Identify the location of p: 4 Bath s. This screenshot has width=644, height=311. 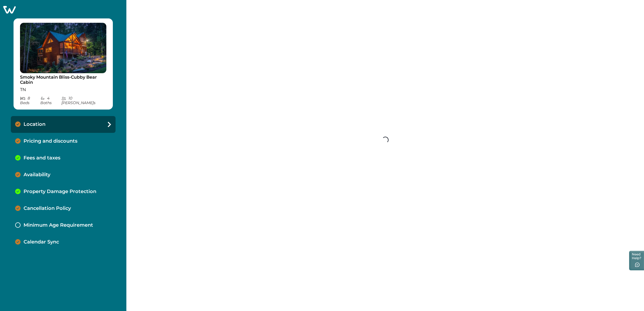
(51, 101).